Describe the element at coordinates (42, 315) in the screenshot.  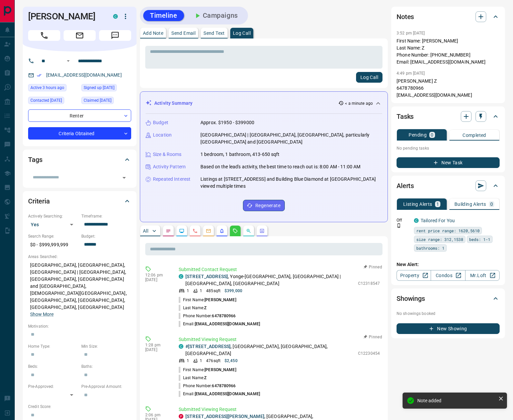
I see `button: Show More` at that location.